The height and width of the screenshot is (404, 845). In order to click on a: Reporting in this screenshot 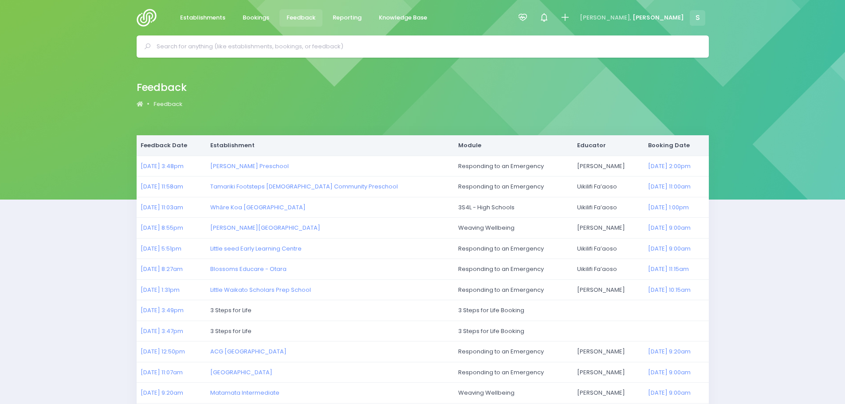, I will do `click(347, 18)`.